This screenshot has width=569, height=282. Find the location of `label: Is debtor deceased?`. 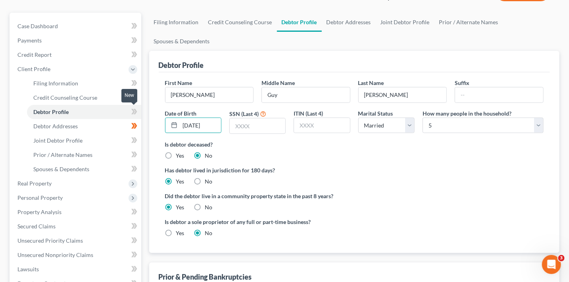

label: Is debtor deceased? is located at coordinates (354, 144).